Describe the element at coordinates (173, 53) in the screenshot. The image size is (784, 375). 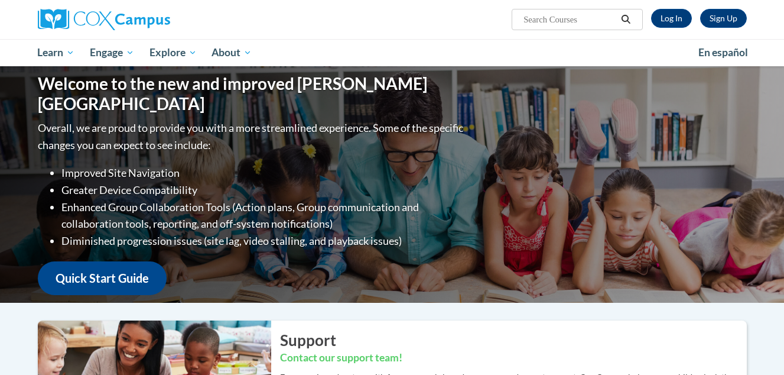
I see `span: Explore` at that location.